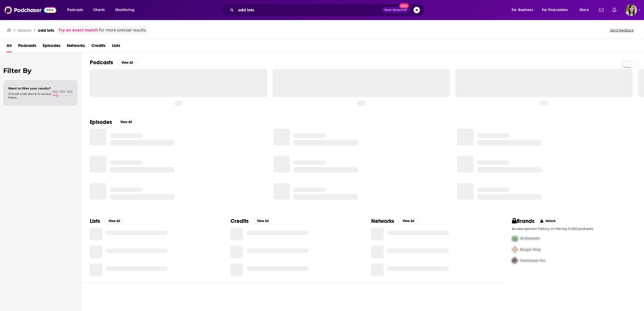 The height and width of the screenshot is (311, 644). I want to click on img: User Profile, so click(631, 10).